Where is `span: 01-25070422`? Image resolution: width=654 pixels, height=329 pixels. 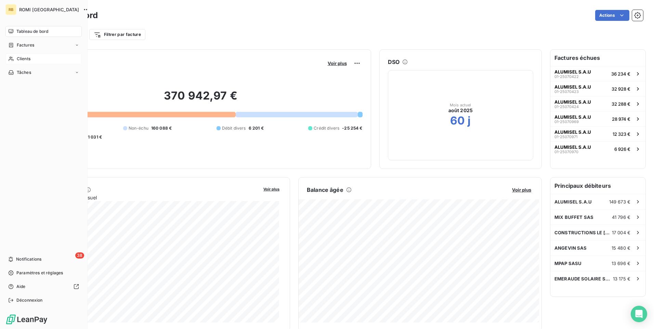 span: 01-25070422 is located at coordinates (567, 77).